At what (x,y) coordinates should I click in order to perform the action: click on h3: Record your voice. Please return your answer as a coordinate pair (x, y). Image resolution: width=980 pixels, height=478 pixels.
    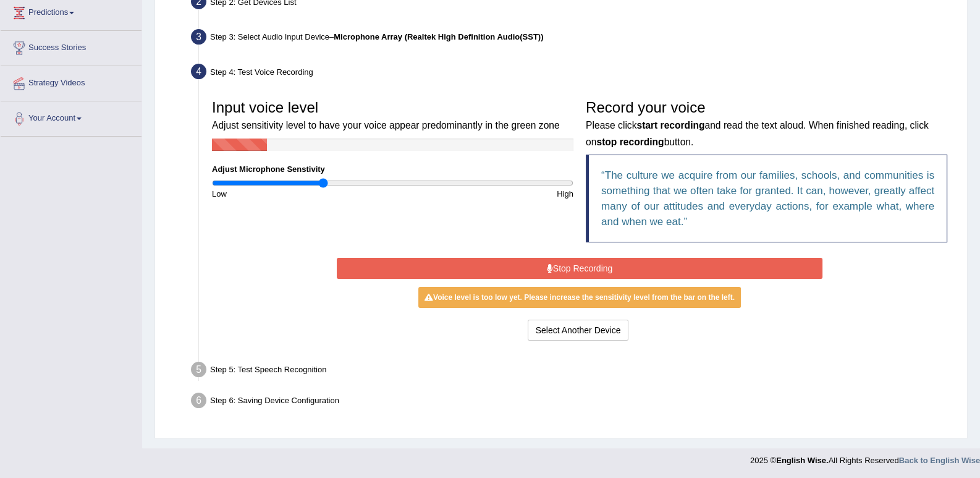
    Looking at the image, I should click on (766, 123).